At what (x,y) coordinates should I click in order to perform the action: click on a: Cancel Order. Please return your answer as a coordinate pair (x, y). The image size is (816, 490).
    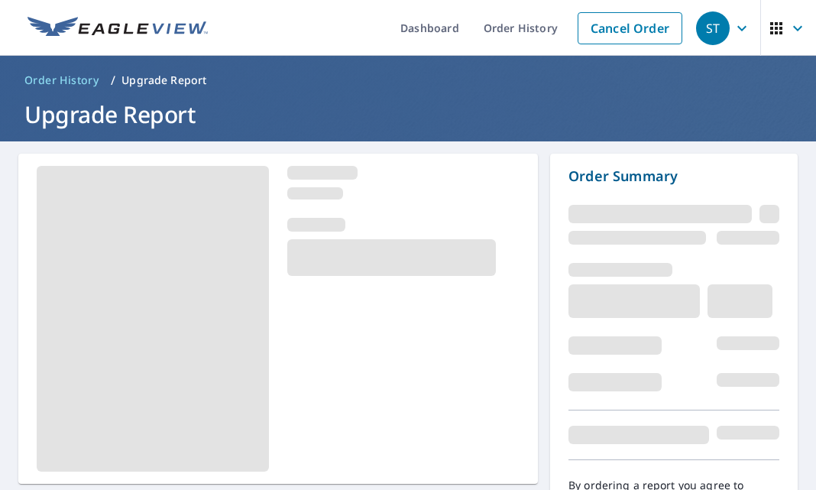
    Looking at the image, I should click on (630, 28).